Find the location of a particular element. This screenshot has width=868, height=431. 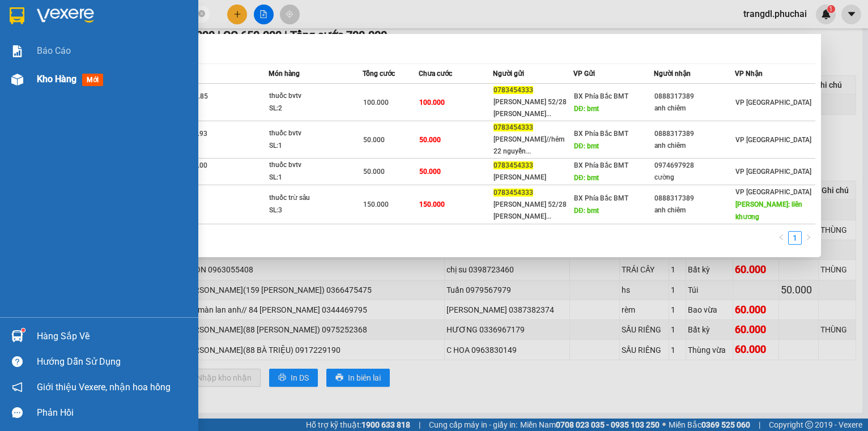

li: Mã đơn: 139FPHSS is located at coordinates (117, 62).